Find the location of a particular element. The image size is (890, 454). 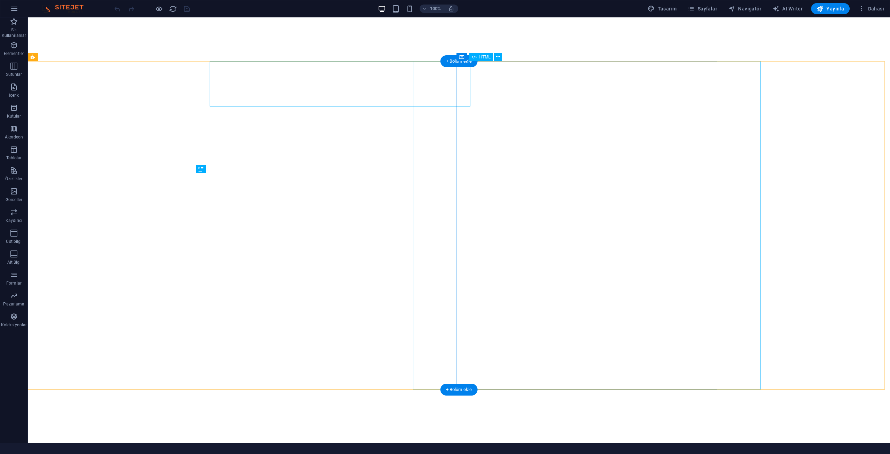

p: Kutular is located at coordinates (14, 116).